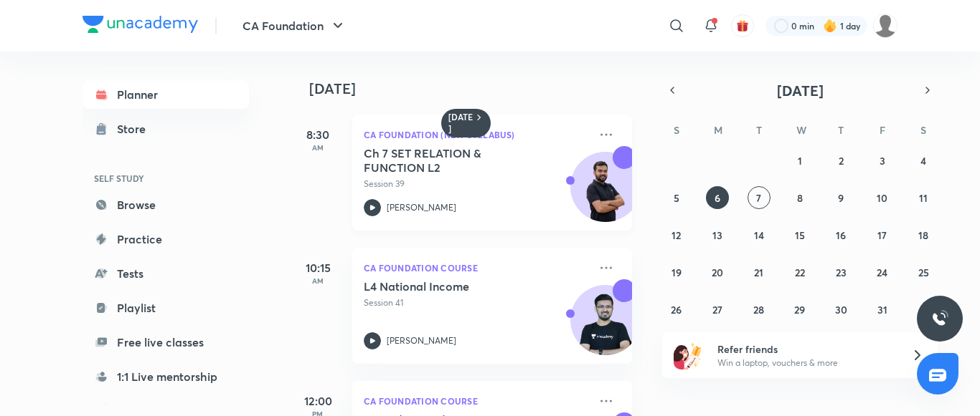 Image resolution: width=980 pixels, height=416 pixels. I want to click on abbr: October 19, 2025, so click(677, 272).